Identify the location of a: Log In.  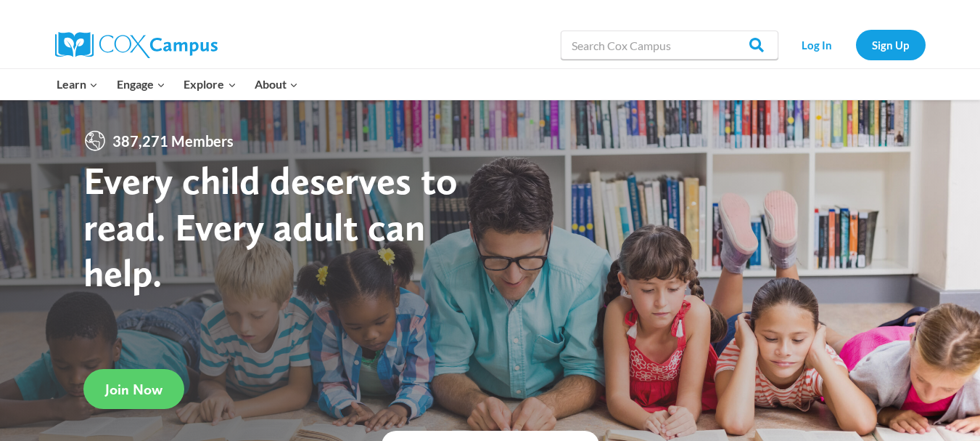
(817, 44).